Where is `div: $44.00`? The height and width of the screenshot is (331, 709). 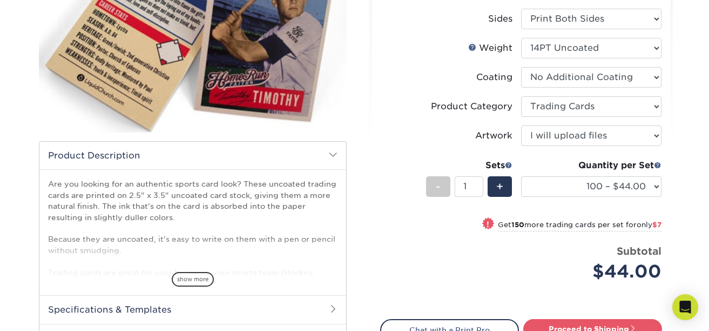
div: $44.00 is located at coordinates (595, 271).